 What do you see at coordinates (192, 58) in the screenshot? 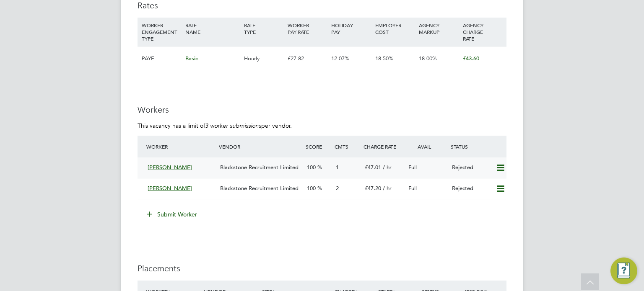
I see `span: Basic` at bounding box center [192, 58].